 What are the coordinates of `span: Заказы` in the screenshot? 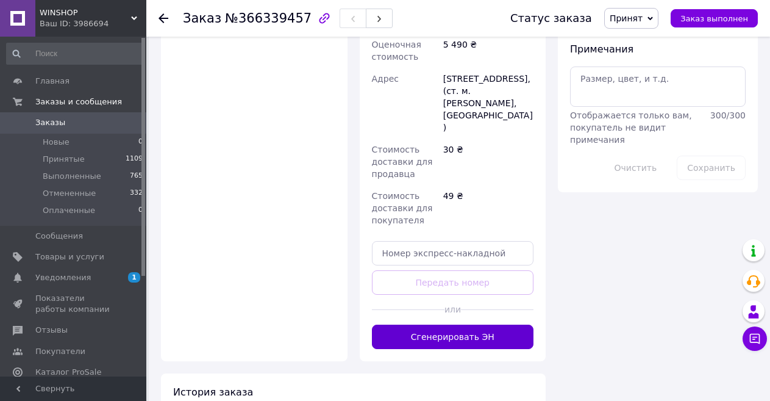 It's located at (50, 123).